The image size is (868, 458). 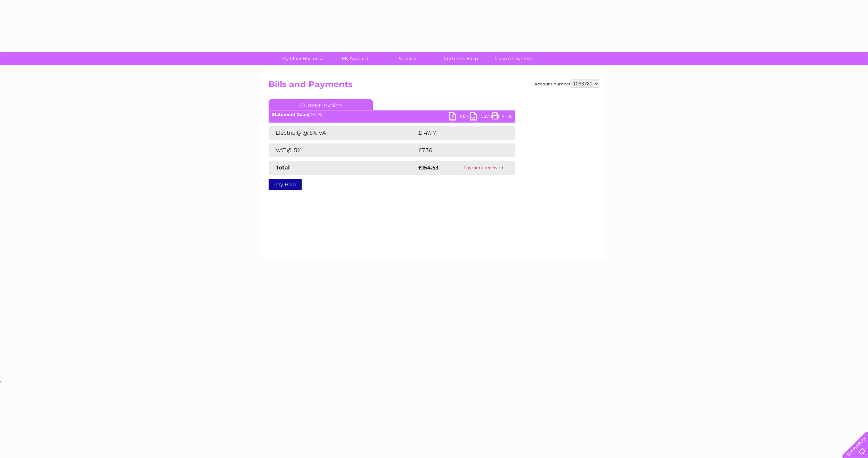 I want to click on a: CSV, so click(x=480, y=117).